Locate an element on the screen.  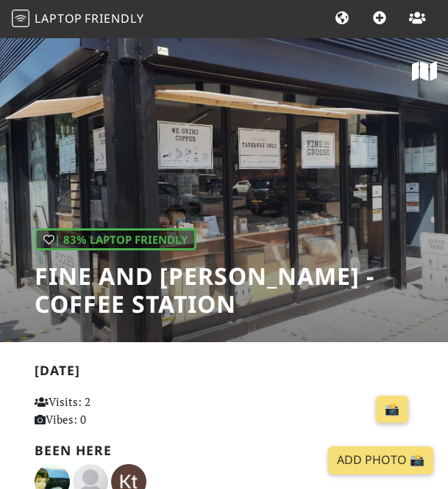
span: Kt G is located at coordinates (128, 481).